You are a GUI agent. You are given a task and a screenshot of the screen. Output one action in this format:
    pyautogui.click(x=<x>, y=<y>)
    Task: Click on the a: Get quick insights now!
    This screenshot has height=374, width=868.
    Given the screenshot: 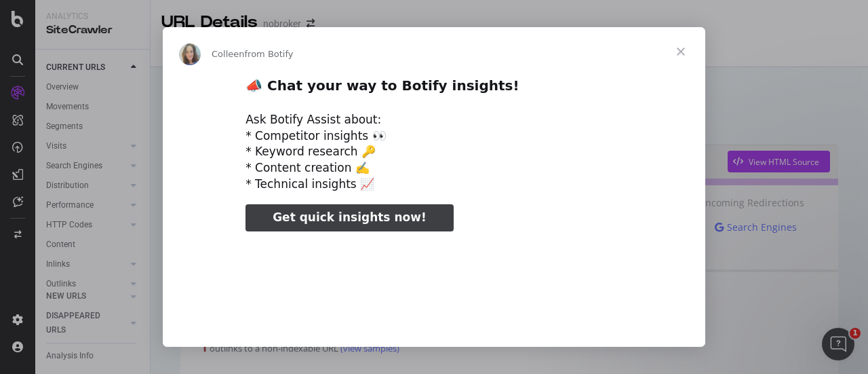 What is the action you would take?
    pyautogui.click(x=349, y=218)
    